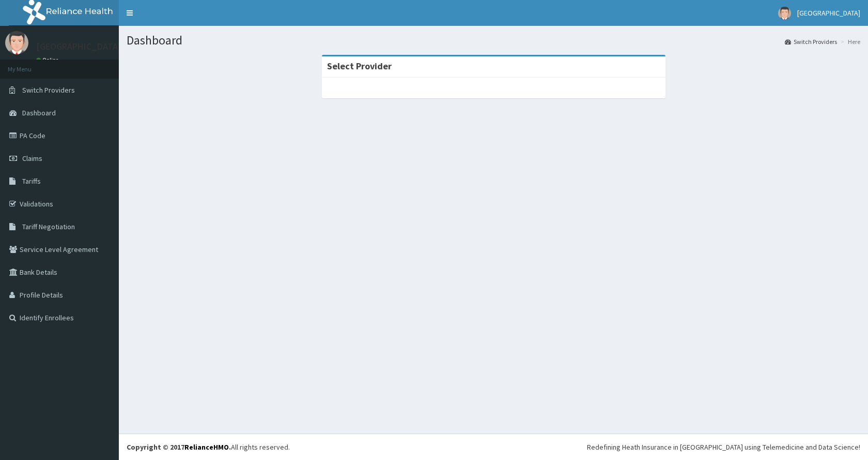 The height and width of the screenshot is (460, 868). I want to click on span: Tariff Negotiation, so click(48, 227).